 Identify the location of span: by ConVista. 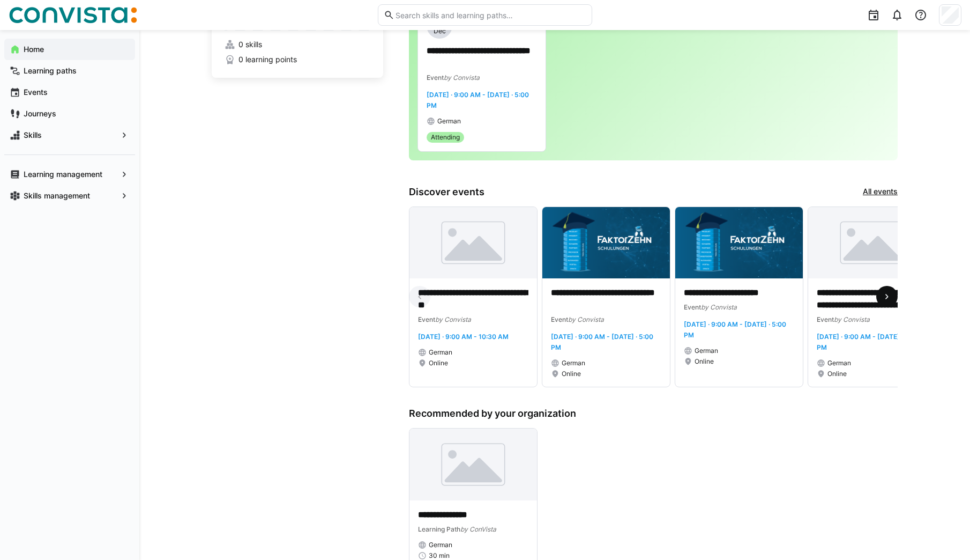
(478, 529).